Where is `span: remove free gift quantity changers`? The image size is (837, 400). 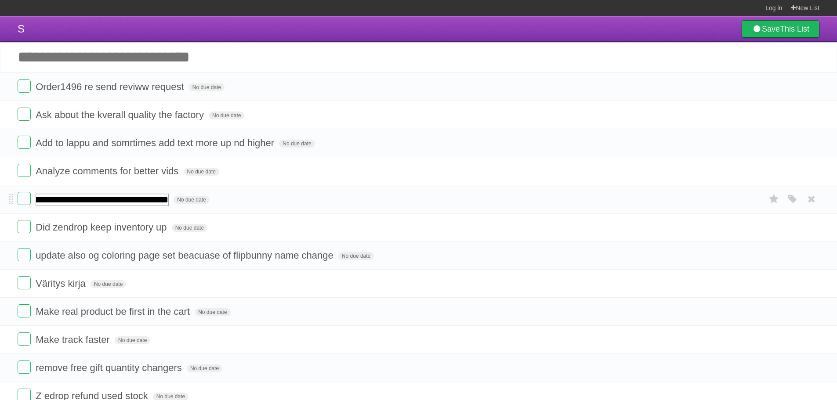
span: remove free gift quantity changers is located at coordinates (110, 368).